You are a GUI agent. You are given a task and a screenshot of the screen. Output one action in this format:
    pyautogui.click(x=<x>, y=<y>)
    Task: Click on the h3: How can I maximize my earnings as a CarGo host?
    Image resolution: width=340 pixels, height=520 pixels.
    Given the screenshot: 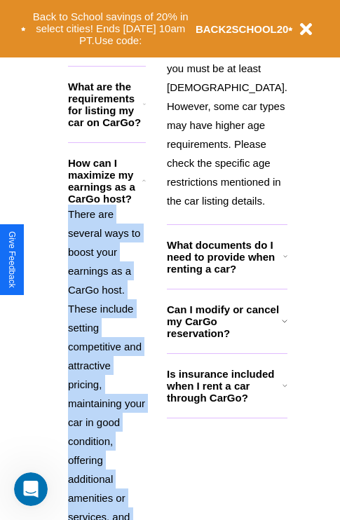 What is the action you would take?
    pyautogui.click(x=105, y=181)
    